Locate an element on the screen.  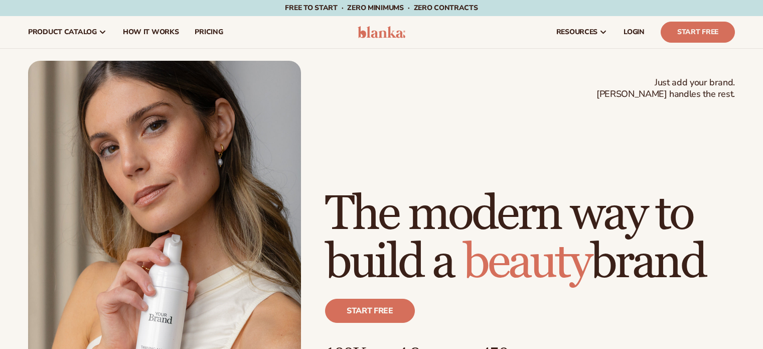
a: LOGIN is located at coordinates (634, 32).